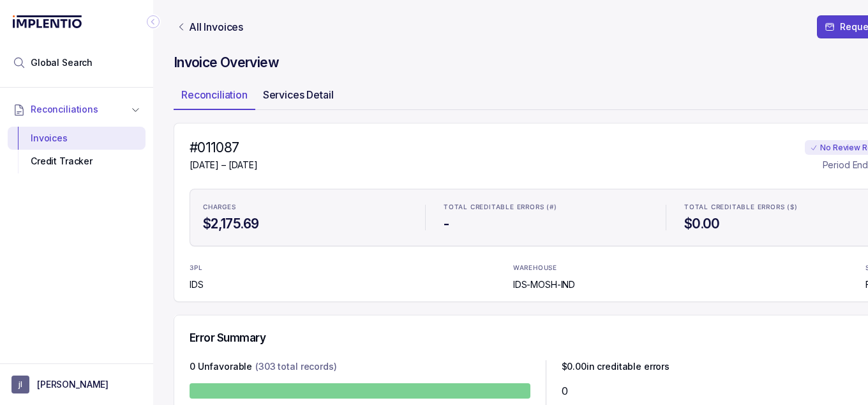 The width and height of the screenshot is (868, 405). I want to click on div: Credit Tracker, so click(77, 161).